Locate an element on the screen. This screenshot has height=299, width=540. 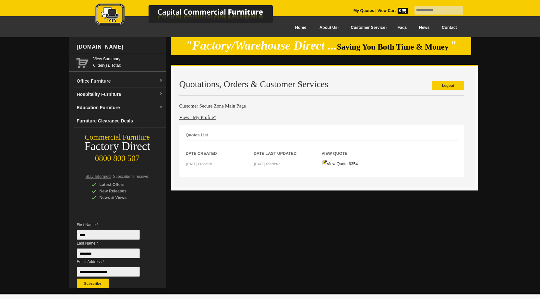
th: Date Last Updated is located at coordinates (288, 149).